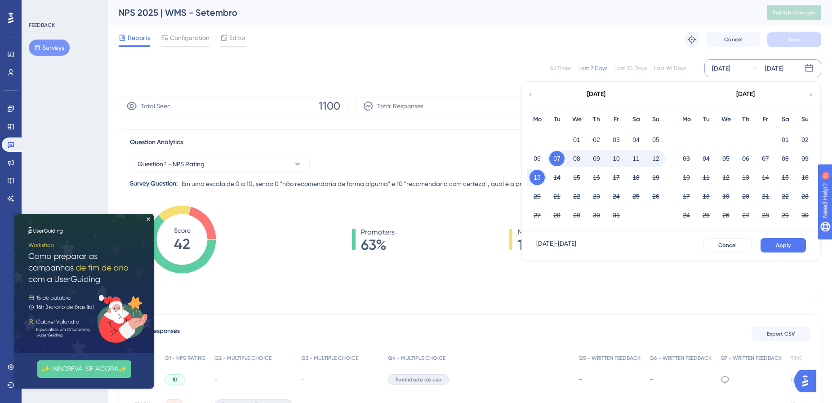  What do you see at coordinates (330, 358) in the screenshot?
I see `span: Q3 - MULTIPLE CHOICE` at bounding box center [330, 358].